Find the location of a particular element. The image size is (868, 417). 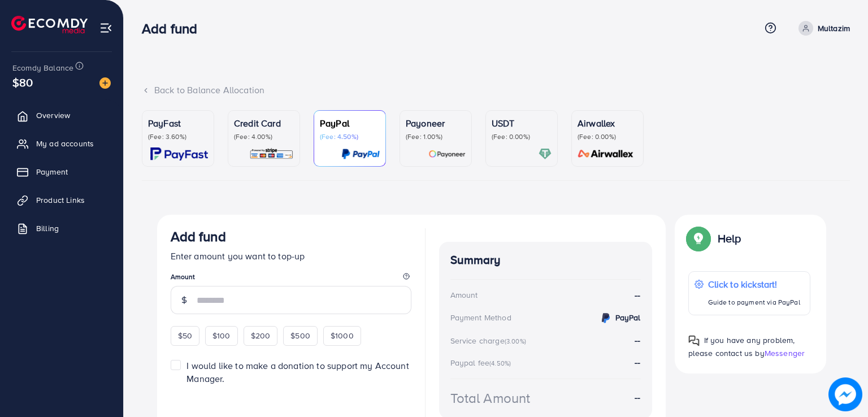

span: Product Links is located at coordinates (61, 200).